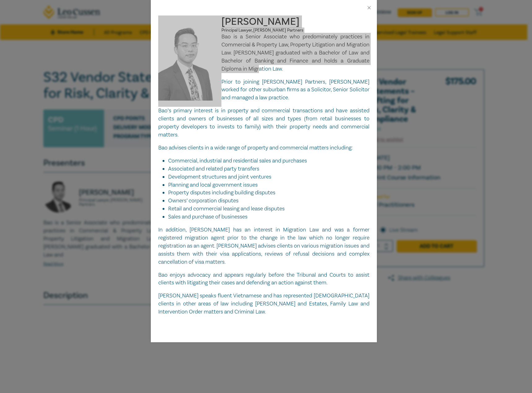  What do you see at coordinates (268, 193) in the screenshot?
I see `li: Property disputes including building disputes` at bounding box center [268, 193].